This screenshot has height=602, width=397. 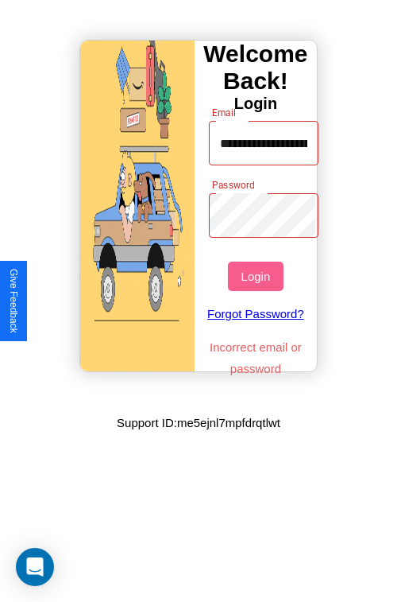 I want to click on p: Support ID: me5ejnl7mpfdrqtlwt, so click(x=199, y=422).